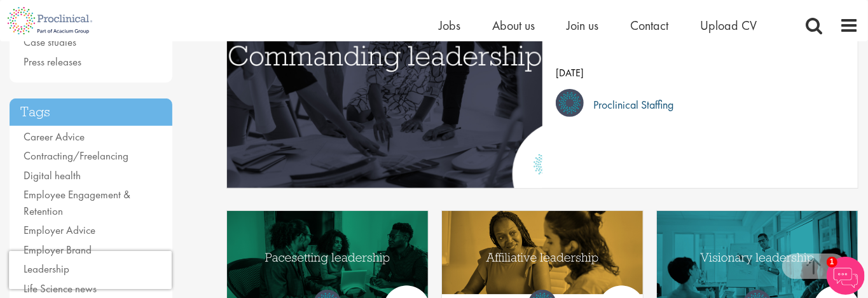 Image resolution: width=868 pixels, height=298 pixels. Describe the element at coordinates (728, 25) in the screenshot. I see `span: Upload CV` at that location.